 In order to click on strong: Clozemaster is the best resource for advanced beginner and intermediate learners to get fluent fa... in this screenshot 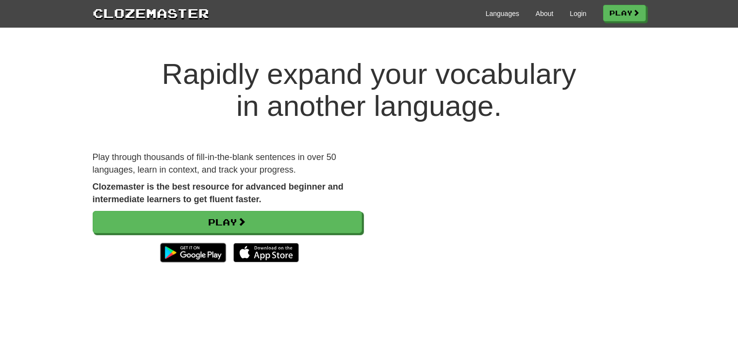, I will do `click(218, 193)`.